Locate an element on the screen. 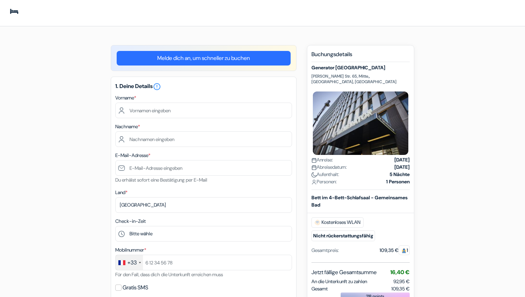 The image size is (525, 297). img: Jugendherbergen.com is located at coordinates (50, 13).